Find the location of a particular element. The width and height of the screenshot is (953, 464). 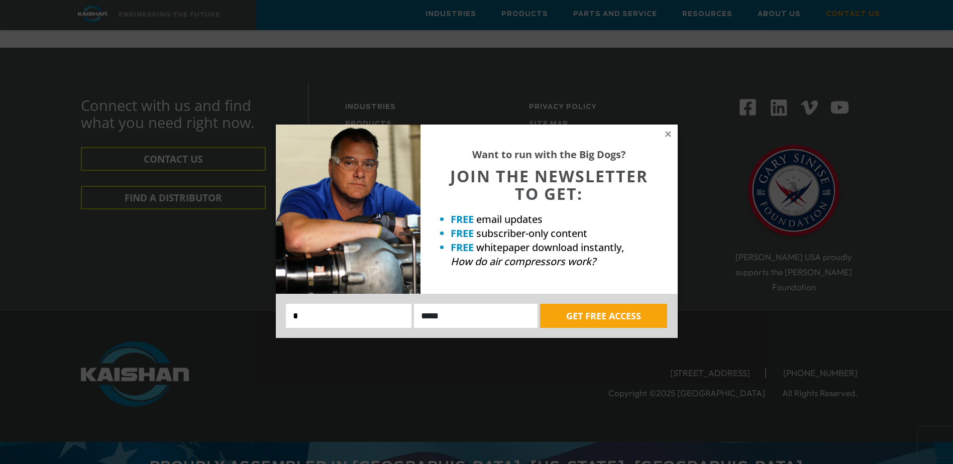

button: GET FREE ACCESS is located at coordinates (603, 316).